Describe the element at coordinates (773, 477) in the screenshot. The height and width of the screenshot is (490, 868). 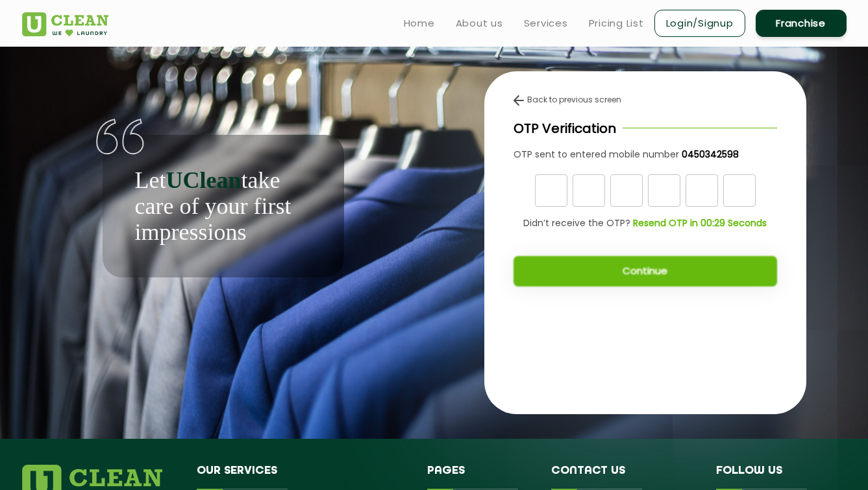
I see `h4: Follow us` at that location.